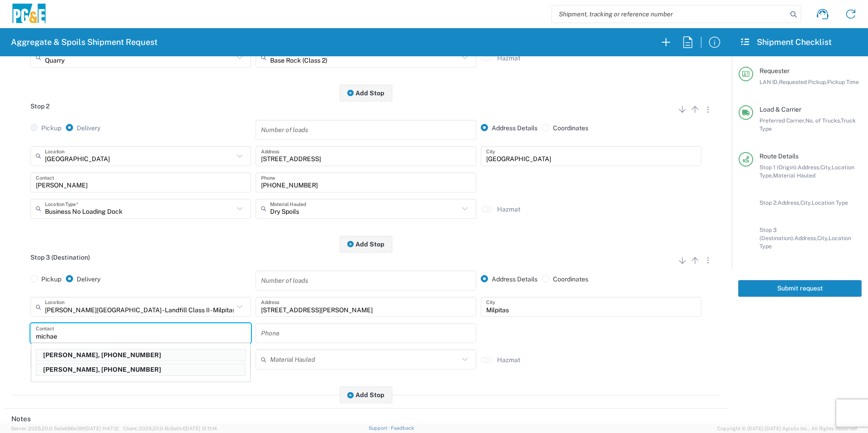  What do you see at coordinates (21, 419) in the screenshot?
I see `h2: Notes` at bounding box center [21, 419].